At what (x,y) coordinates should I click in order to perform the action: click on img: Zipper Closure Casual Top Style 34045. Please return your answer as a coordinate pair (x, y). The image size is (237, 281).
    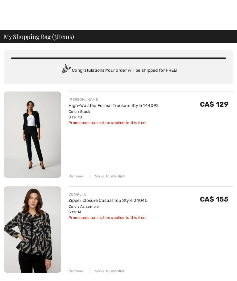
    Looking at the image, I should click on (32, 229).